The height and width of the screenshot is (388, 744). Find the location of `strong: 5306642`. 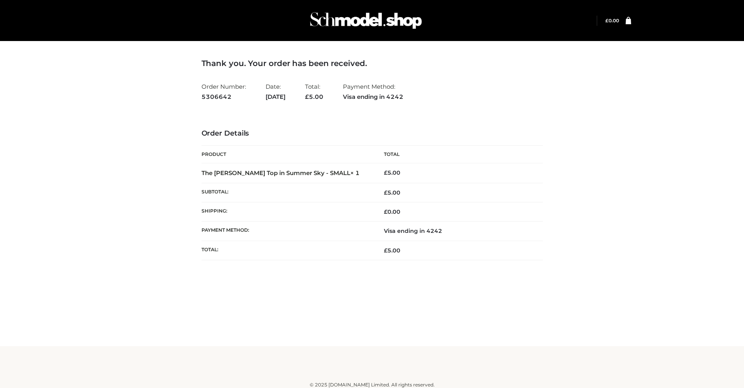

strong: 5306642 is located at coordinates (224, 97).